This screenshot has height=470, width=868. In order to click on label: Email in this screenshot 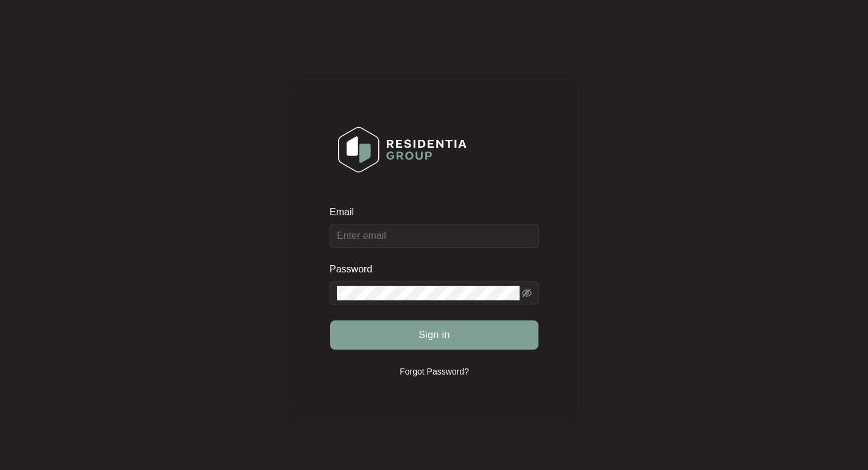, I will do `click(346, 213)`.